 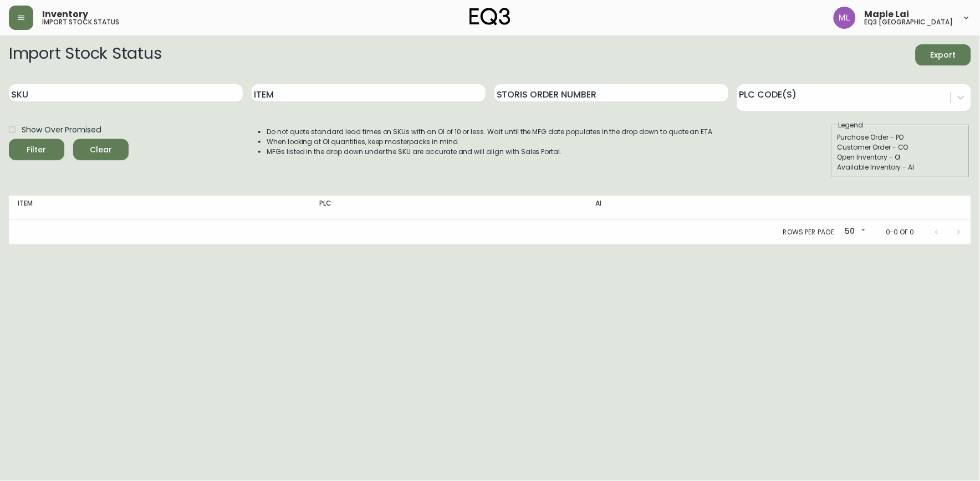 What do you see at coordinates (943, 55) in the screenshot?
I see `span: Export` at bounding box center [943, 55].